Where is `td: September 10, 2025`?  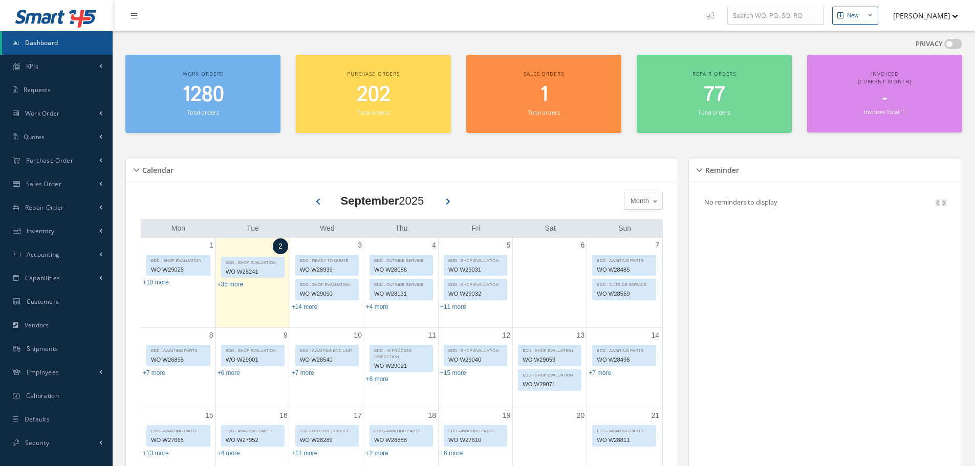 td: September 10, 2025 is located at coordinates (326, 368).